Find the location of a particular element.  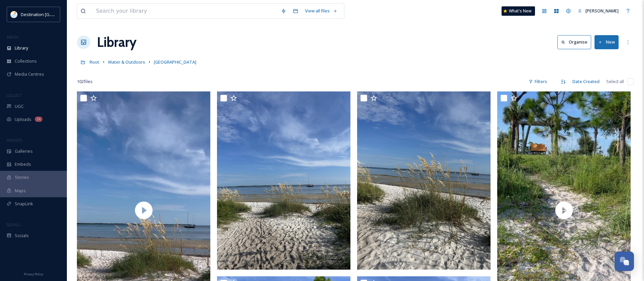

span: MEDIA is located at coordinates (12, 37).